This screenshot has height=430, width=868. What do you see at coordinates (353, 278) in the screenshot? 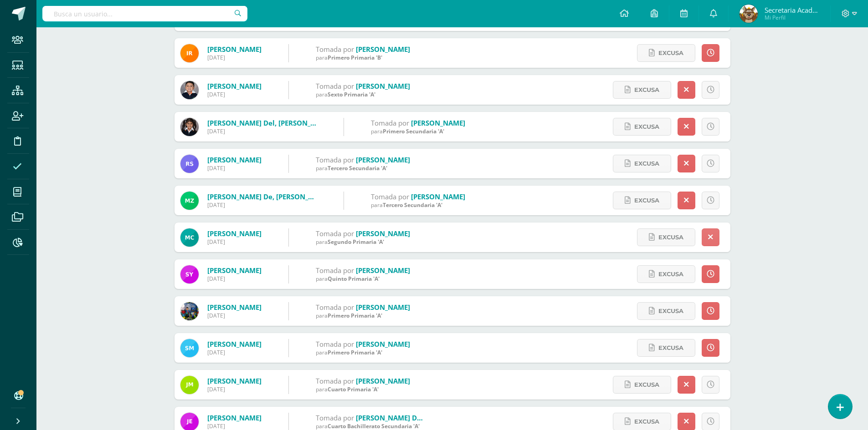
I see `span: Quinto Primaria 'A'` at bounding box center [353, 278].